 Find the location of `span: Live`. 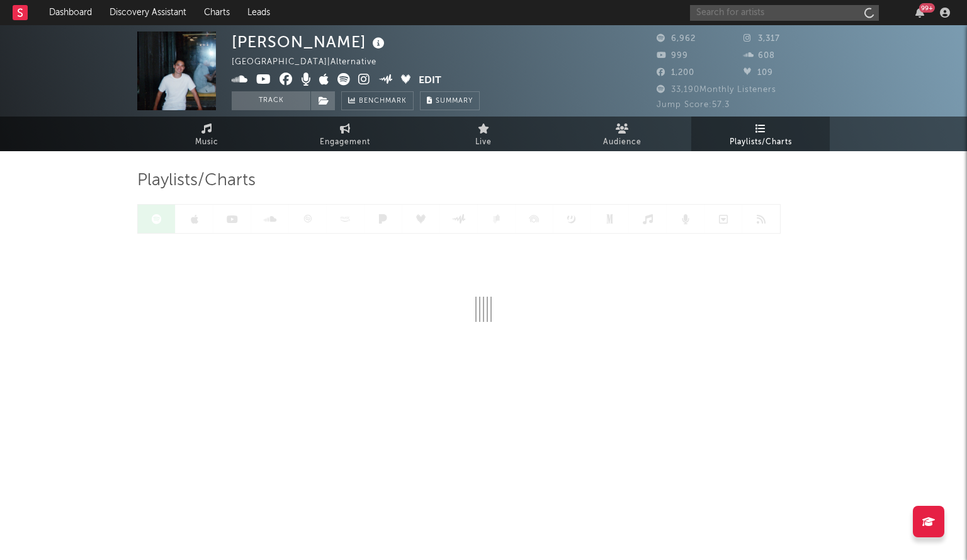

span: Live is located at coordinates (484, 142).